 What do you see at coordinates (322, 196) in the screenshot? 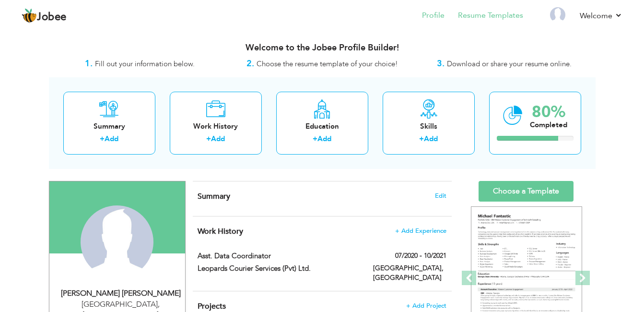
I see `h4: Adding a summary is a quick and easy way to highlight your experience and interests.` at bounding box center [322, 196].